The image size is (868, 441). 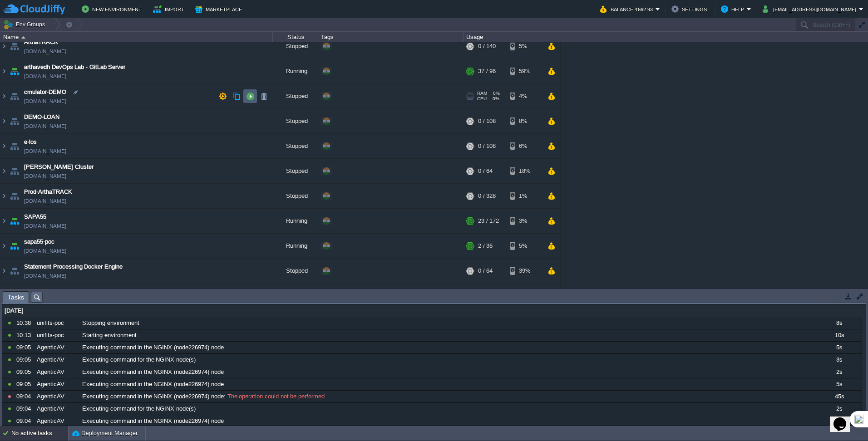 I want to click on span: SAPA55, so click(x=35, y=217).